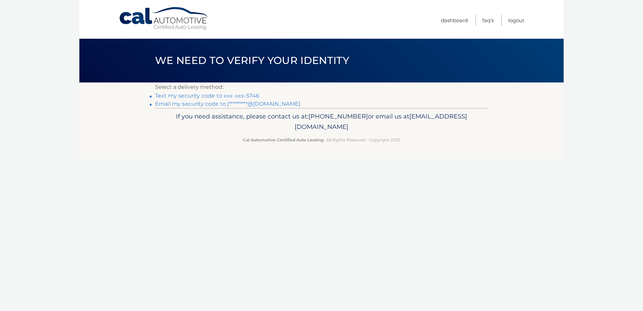 The image size is (643, 311). Describe the element at coordinates (321, 122) in the screenshot. I see `p: If you need assistance, please contact us at: or email us at` at that location.